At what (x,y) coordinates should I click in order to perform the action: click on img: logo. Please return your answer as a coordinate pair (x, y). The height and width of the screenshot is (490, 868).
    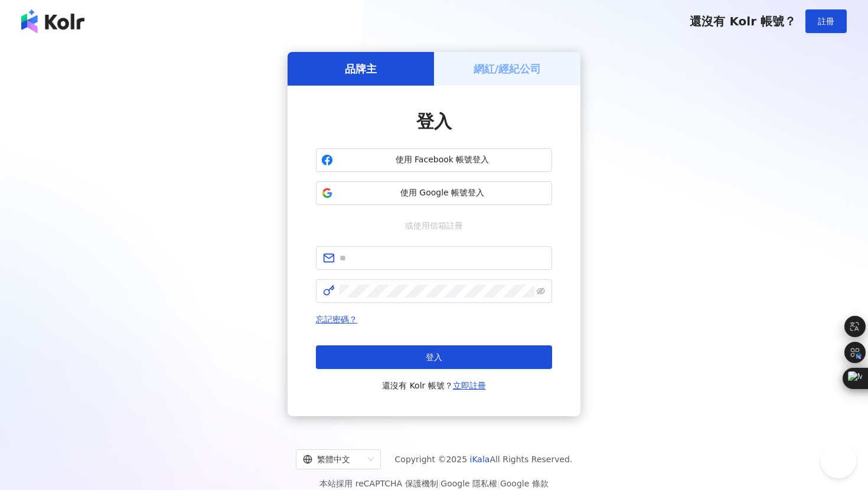
    Looking at the image, I should click on (53, 22).